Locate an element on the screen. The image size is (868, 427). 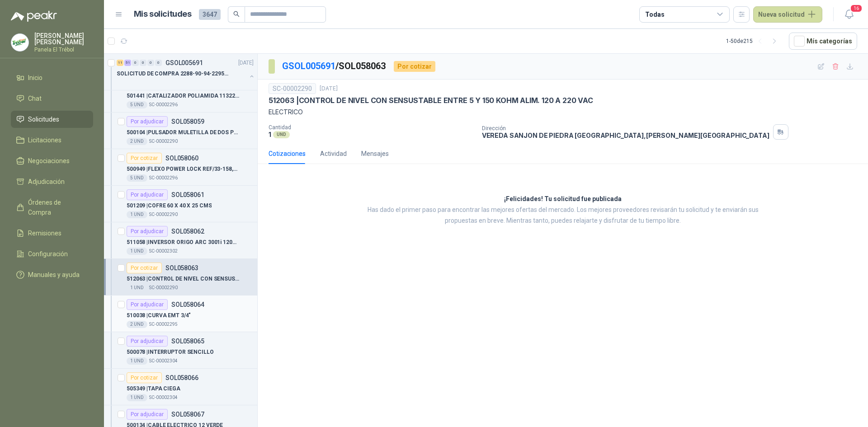
span: search is located at coordinates (236, 14).